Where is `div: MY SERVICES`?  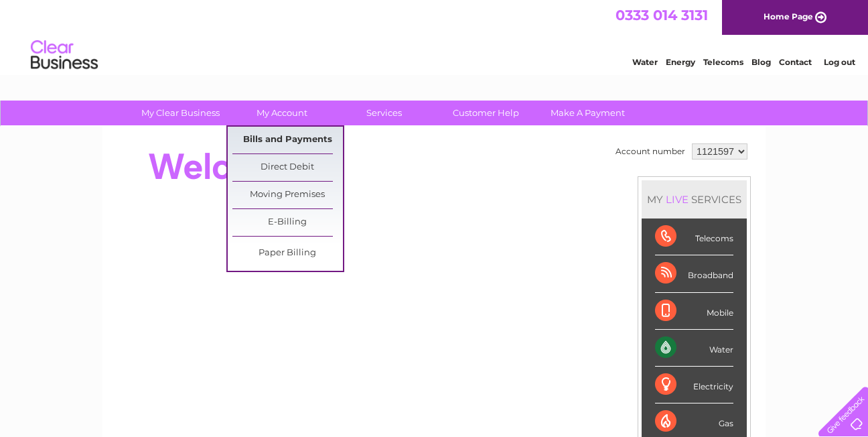 div: MY SERVICES is located at coordinates (694, 199).